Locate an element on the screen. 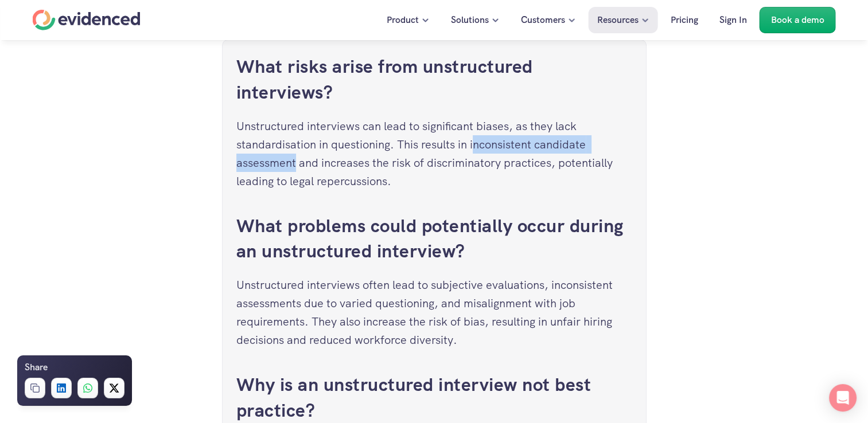 The width and height of the screenshot is (868, 423). a: Pricing is located at coordinates (685, 20).